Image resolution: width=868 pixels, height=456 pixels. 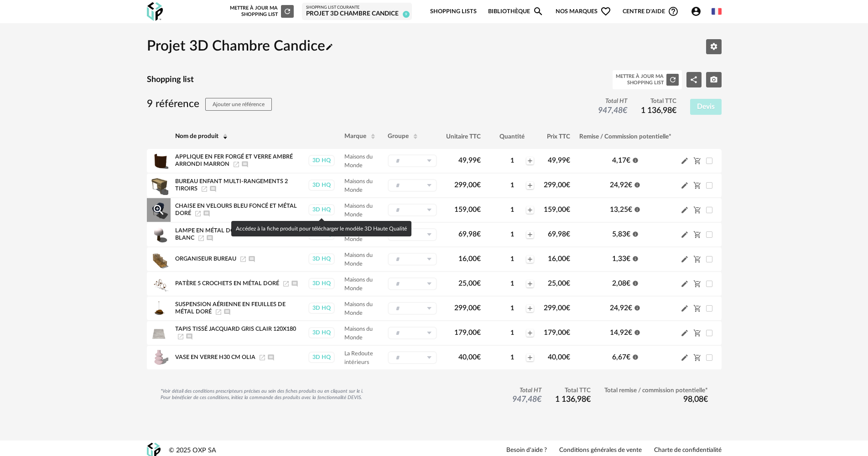 What do you see at coordinates (706, 107) in the screenshot?
I see `button: Devis` at bounding box center [706, 107].